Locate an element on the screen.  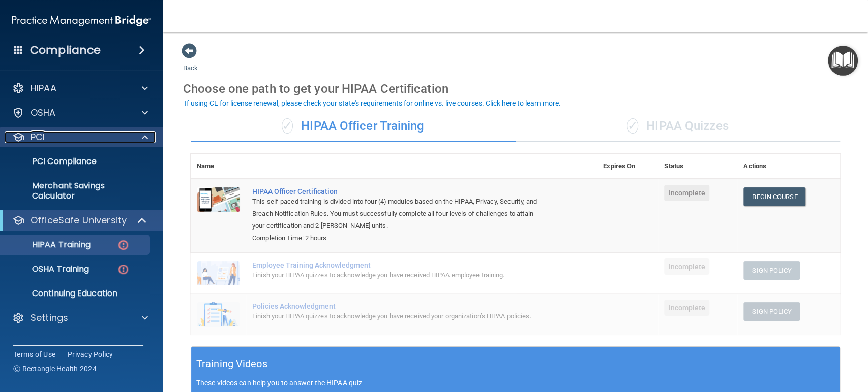
h4: Compliance is located at coordinates (65, 50).